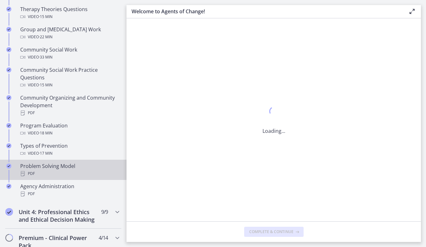  What do you see at coordinates (265, 11) in the screenshot?
I see `h3: Welcome to Agents of Change!` at bounding box center [265, 11].